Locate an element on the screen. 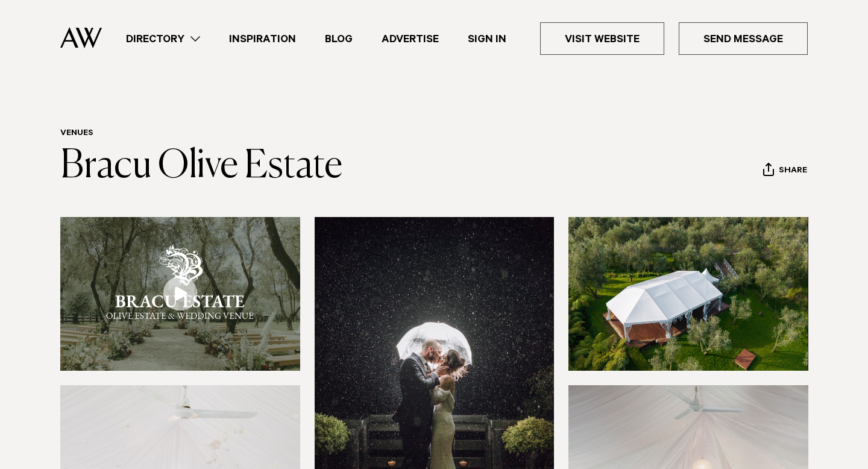  a: Sign In is located at coordinates (487, 38).